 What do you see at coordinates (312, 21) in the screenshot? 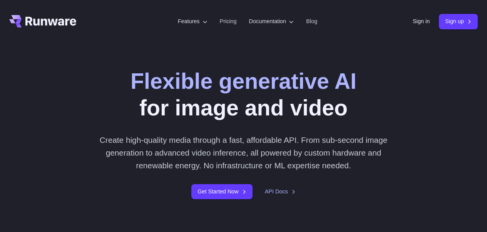
I see `a: Blog` at bounding box center [312, 21].